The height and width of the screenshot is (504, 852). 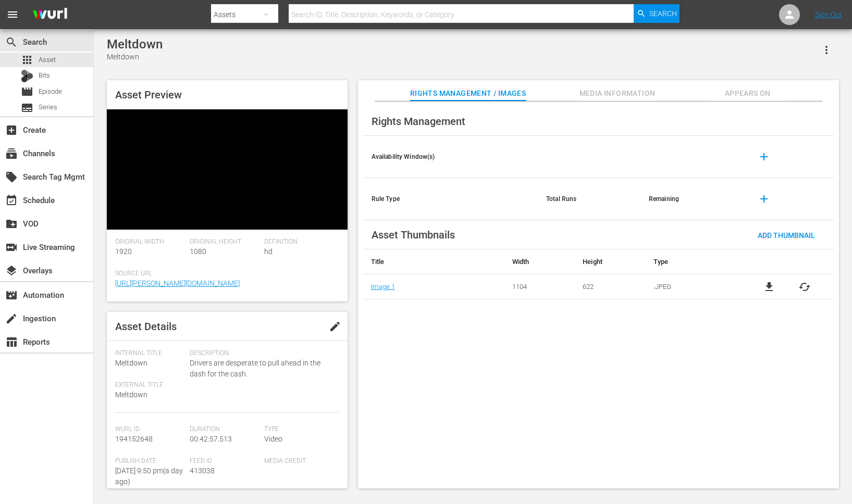 What do you see at coordinates (134, 439) in the screenshot?
I see `span: 194152648` at bounding box center [134, 439].